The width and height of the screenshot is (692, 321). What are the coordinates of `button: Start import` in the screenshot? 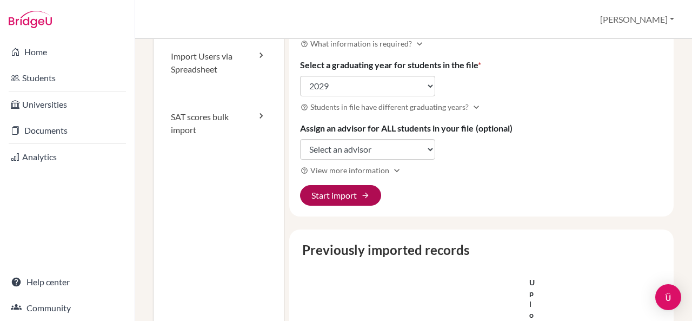 It's located at (341, 195).